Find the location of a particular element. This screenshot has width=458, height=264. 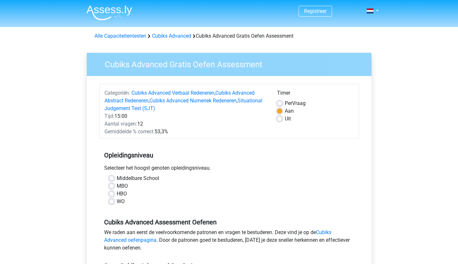

div: 53,3% is located at coordinates (186, 132).